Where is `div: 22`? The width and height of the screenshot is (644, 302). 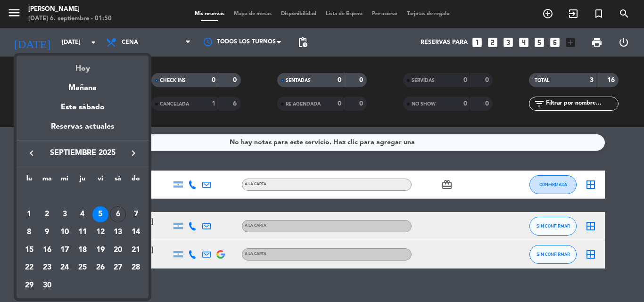 div: 22 is located at coordinates (29, 268).